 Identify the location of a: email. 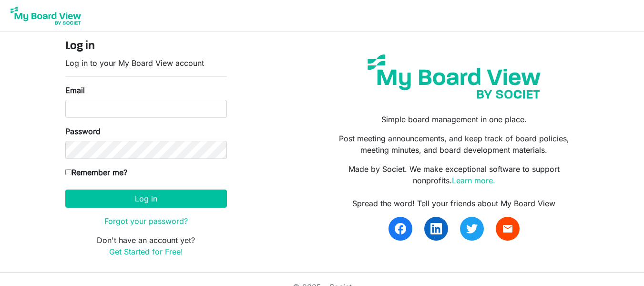
(508, 228).